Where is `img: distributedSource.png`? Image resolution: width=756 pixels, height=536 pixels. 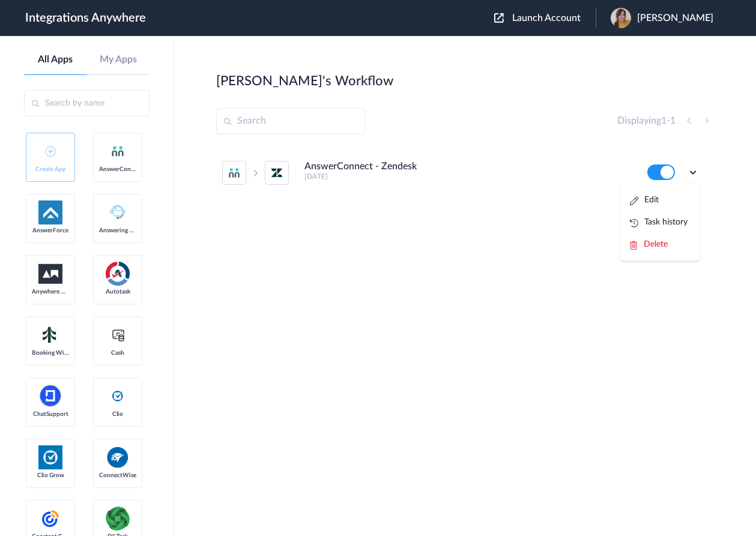
img: distributedSource.png is located at coordinates (118, 519).